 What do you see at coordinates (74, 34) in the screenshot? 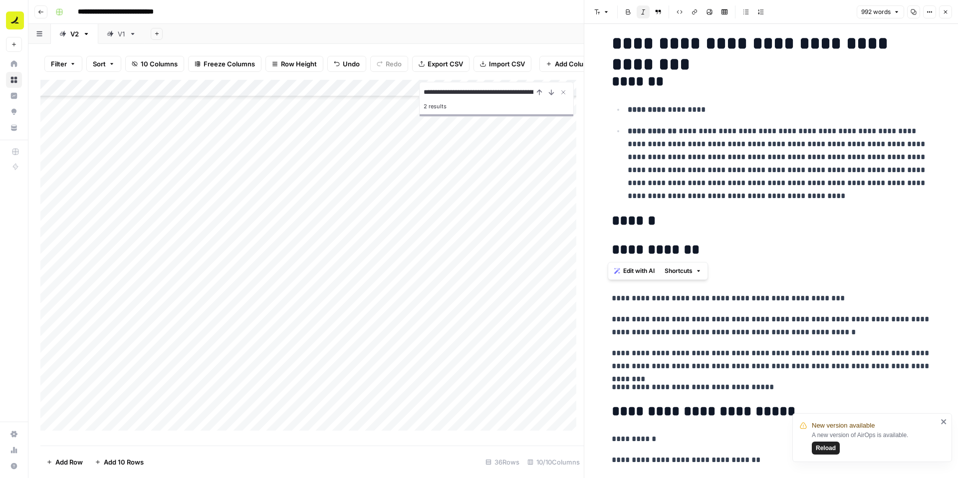
I see `a: V2` at bounding box center [74, 34].